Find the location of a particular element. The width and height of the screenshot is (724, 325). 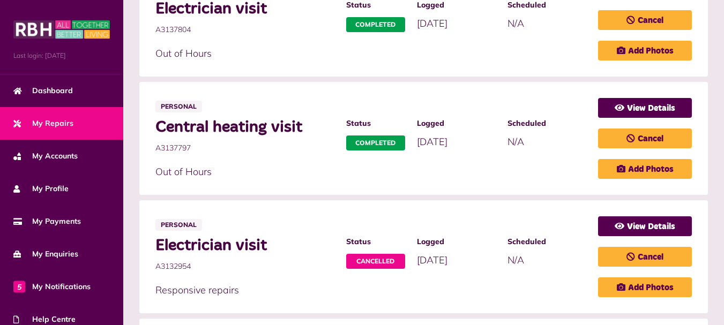

span: Central heating visit is located at coordinates (245, 128).